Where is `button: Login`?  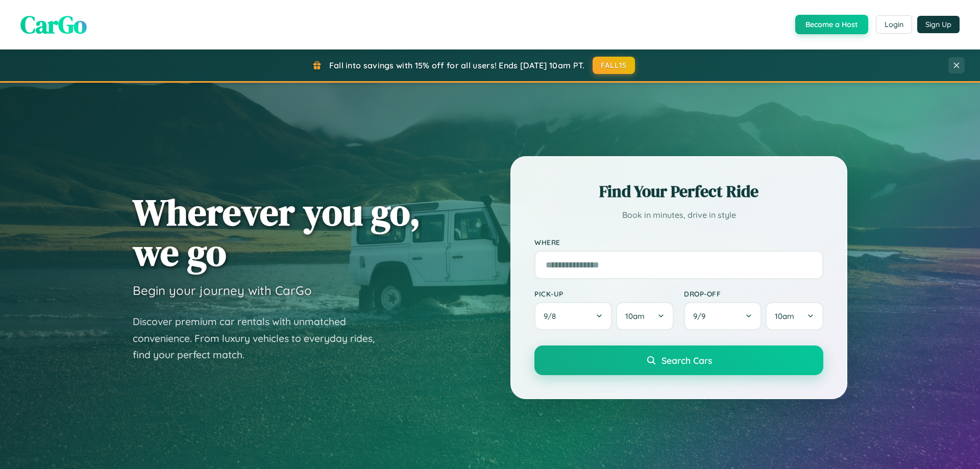
button: Login is located at coordinates (893, 24).